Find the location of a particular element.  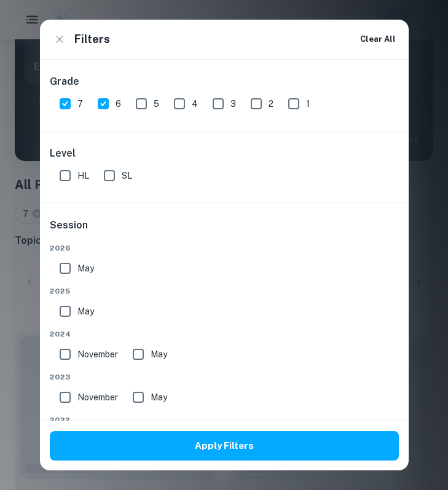

span: 3 is located at coordinates (233, 104).